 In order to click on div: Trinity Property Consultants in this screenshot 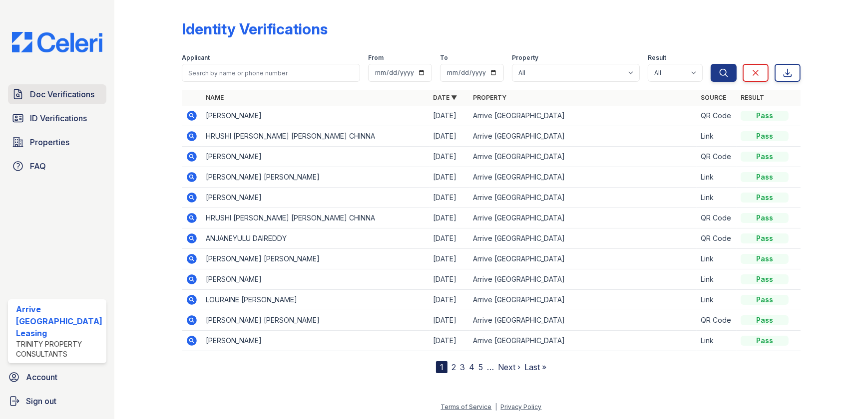, I will do `click(59, 349)`.